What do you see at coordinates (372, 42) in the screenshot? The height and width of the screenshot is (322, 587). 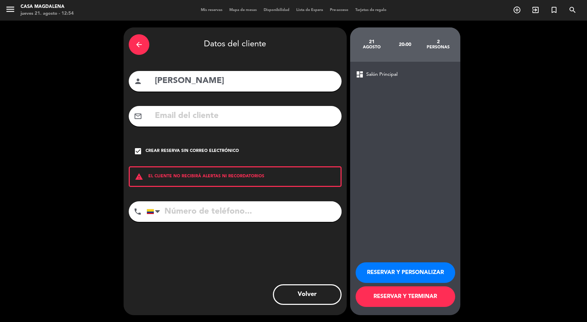 I see `div: 21` at bounding box center [372, 42].